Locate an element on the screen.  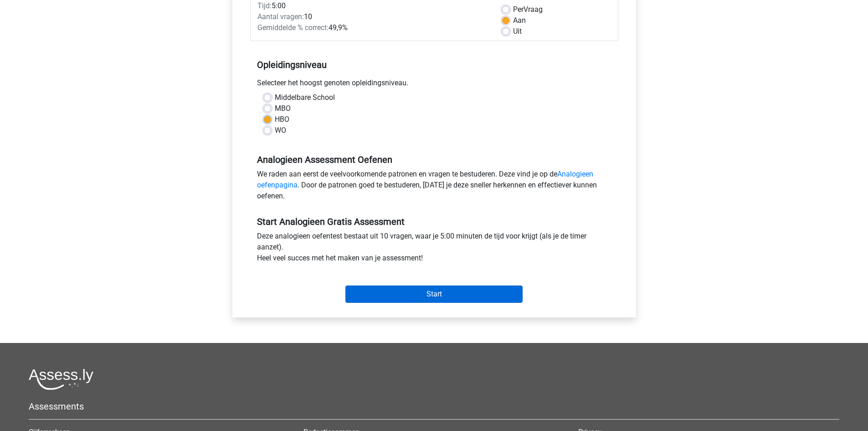
div: Deze analogieen oefentest bestaat uit 10 vragen, waar je 5:00 minuten de tijd voor krijgt (als je... is located at coordinates (434, 249).